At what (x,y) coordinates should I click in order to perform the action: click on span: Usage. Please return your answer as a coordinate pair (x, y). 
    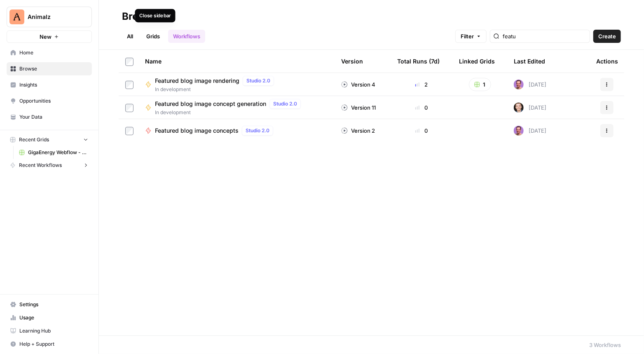
    Looking at the image, I should click on (53, 318).